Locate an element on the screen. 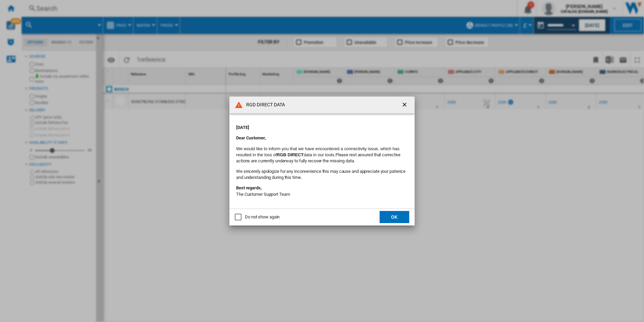 This screenshot has height=322, width=644. p: We sincerely apologize for any inconvenience this may cause and appreciate your patience and unde... is located at coordinates (322, 174).